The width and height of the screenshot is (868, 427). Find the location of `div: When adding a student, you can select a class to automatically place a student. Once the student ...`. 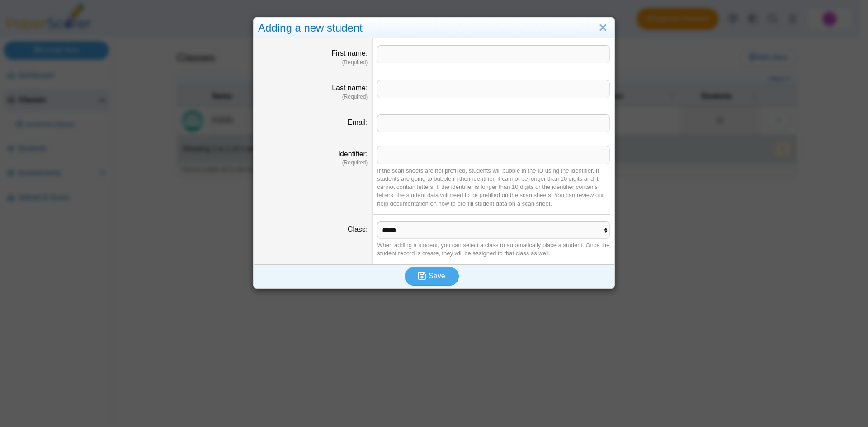

div: When adding a student, you can select a class to automatically place a student. Once the student ... is located at coordinates (493, 249).